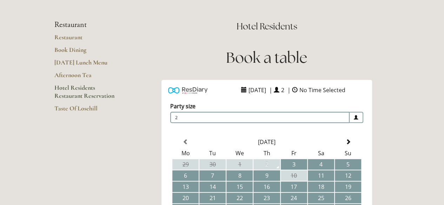 This screenshot has height=205, width=444. Describe the element at coordinates (321, 153) in the screenshot. I see `th: Sa` at that location.